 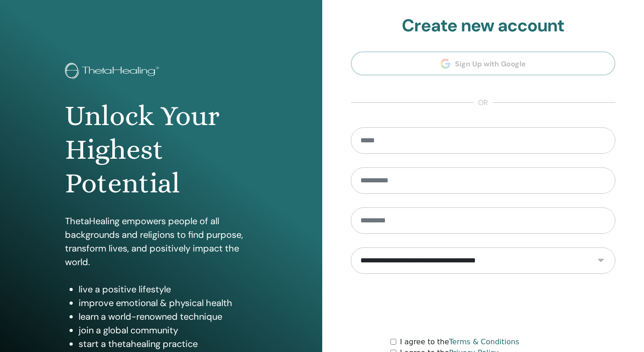 I want to click on li: join a global community, so click(x=167, y=330).